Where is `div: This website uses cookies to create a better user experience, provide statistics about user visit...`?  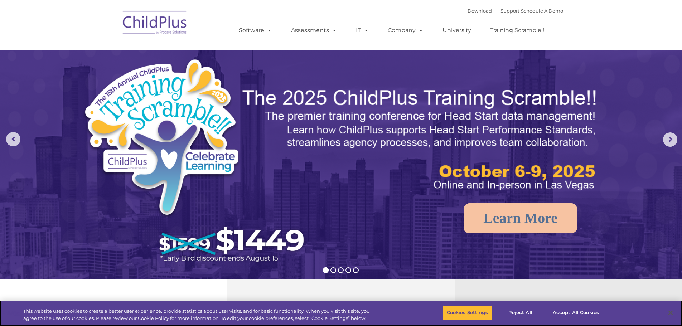 div: This website uses cookies to create a better user experience, provide statistics about user visit... is located at coordinates (199, 315).